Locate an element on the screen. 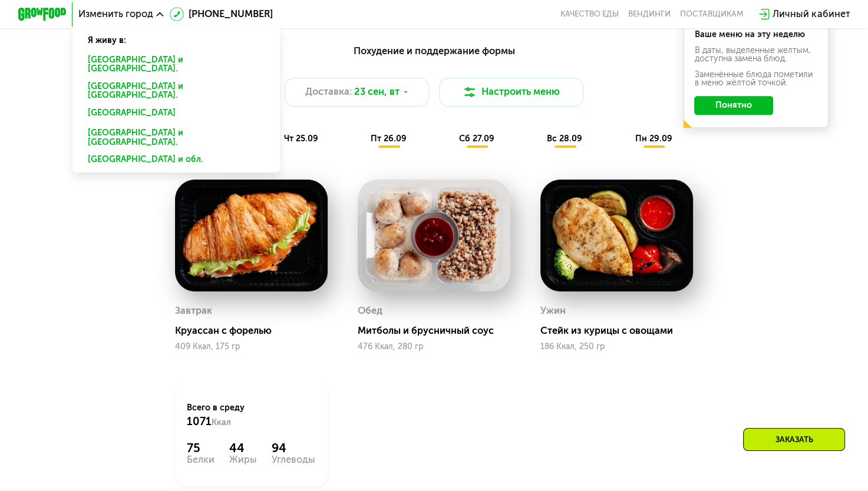 The image size is (868, 491). div: 75 is located at coordinates (200, 448).